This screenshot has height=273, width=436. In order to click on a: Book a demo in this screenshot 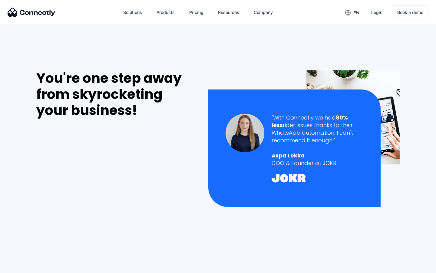, I will do `click(411, 12)`.